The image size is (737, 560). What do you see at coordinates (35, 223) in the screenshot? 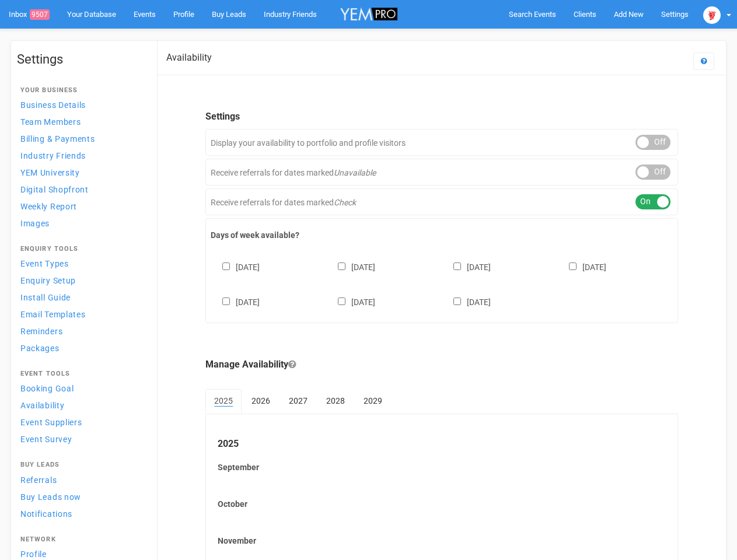
I see `span: Images` at bounding box center [35, 223].